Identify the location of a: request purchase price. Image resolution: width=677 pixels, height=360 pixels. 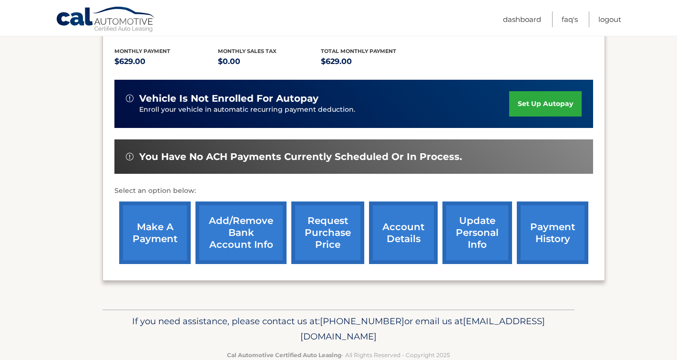
(328, 232).